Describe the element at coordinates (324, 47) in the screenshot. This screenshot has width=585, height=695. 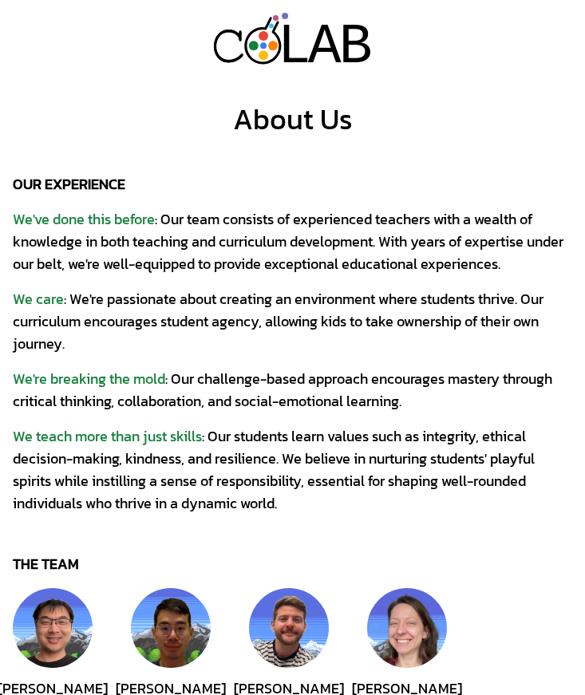
I see `div: A` at that location.